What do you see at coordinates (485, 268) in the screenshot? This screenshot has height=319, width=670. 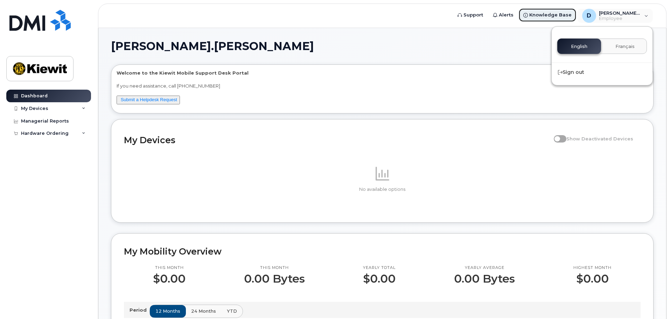 I see `p: Yearly average` at bounding box center [485, 268].